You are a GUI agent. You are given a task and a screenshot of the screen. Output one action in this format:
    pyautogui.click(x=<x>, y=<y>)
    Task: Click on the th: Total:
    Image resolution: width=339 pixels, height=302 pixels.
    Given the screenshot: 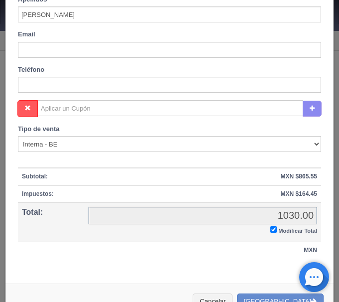 What is the action you would take?
    pyautogui.click(x=51, y=222)
    